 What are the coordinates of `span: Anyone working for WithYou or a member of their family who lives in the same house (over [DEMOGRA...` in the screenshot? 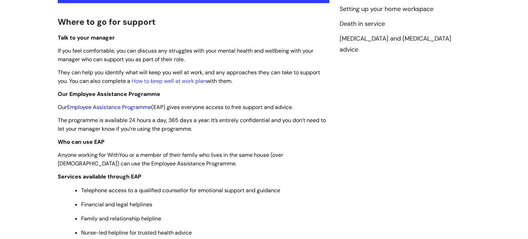 It's located at (170, 159).